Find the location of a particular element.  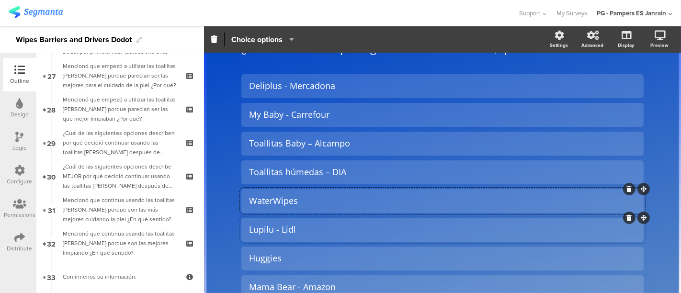

div: Design is located at coordinates (20, 114).